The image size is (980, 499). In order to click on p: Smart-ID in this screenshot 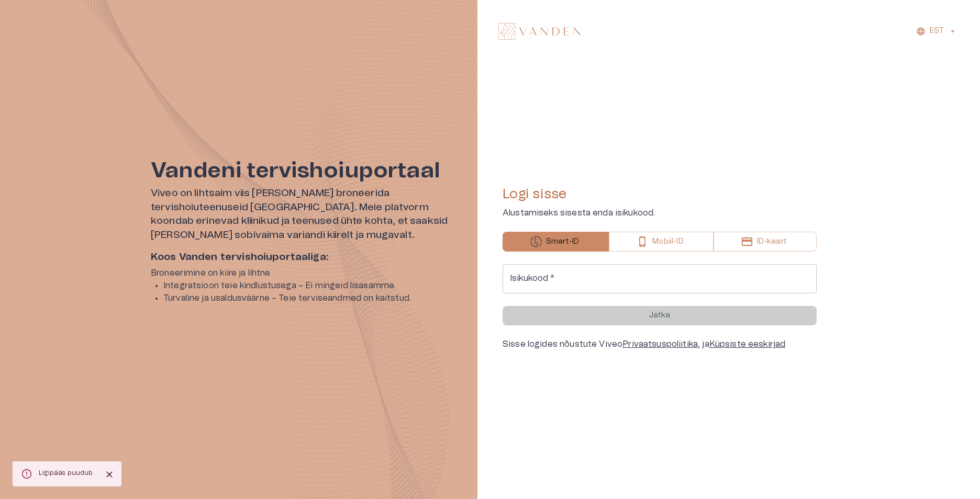, I will do `click(562, 242)`.